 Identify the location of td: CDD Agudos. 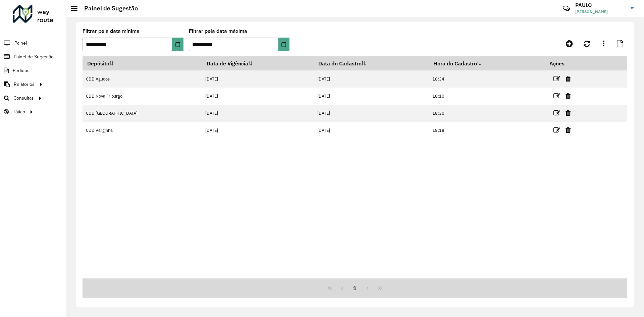
(142, 79).